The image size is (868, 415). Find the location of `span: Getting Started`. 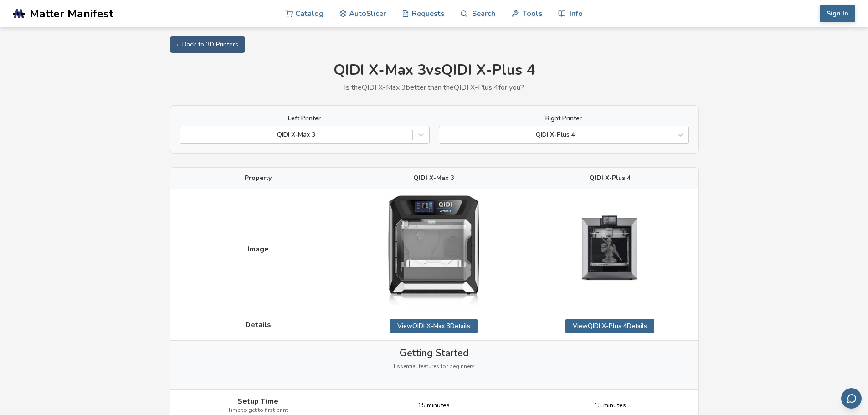

span: Getting Started is located at coordinates (434, 353).